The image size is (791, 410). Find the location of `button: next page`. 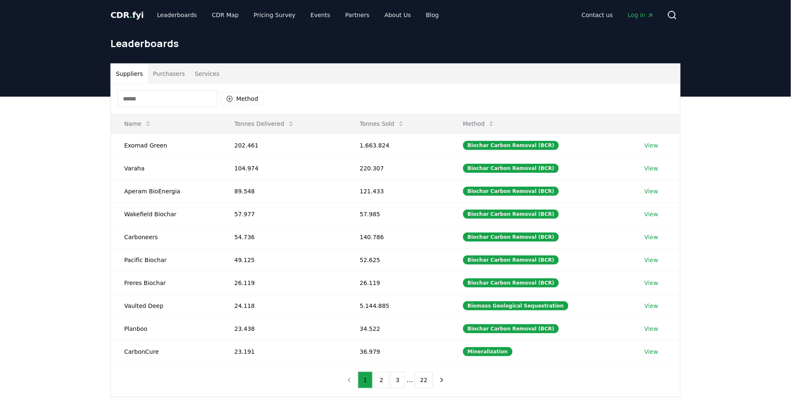

button: next page is located at coordinates (442, 380).